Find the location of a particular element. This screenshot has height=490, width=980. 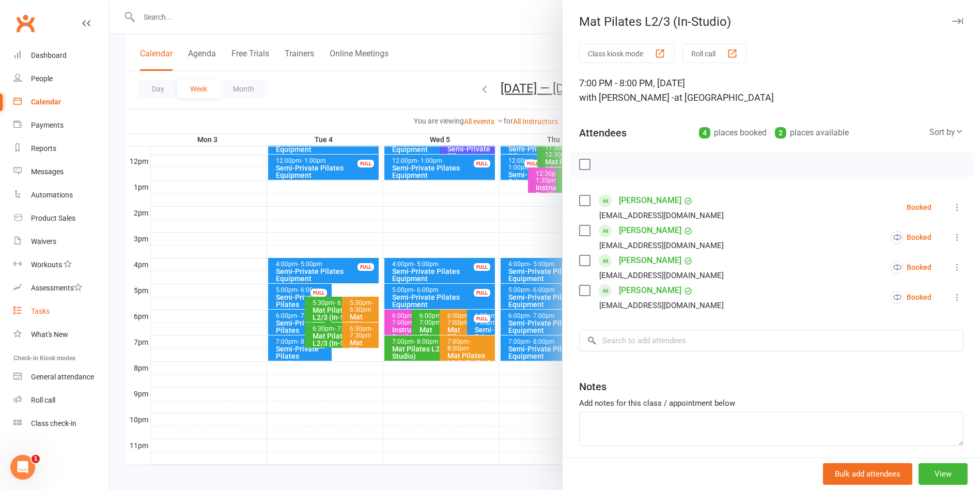

span: 1 is located at coordinates (36, 458).